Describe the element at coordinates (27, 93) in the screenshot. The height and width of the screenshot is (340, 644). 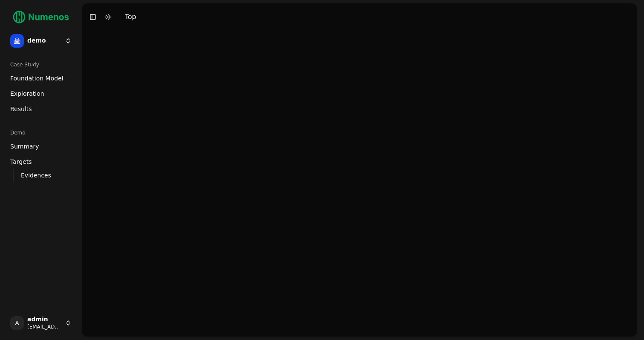
I see `span: Exploration` at that location.